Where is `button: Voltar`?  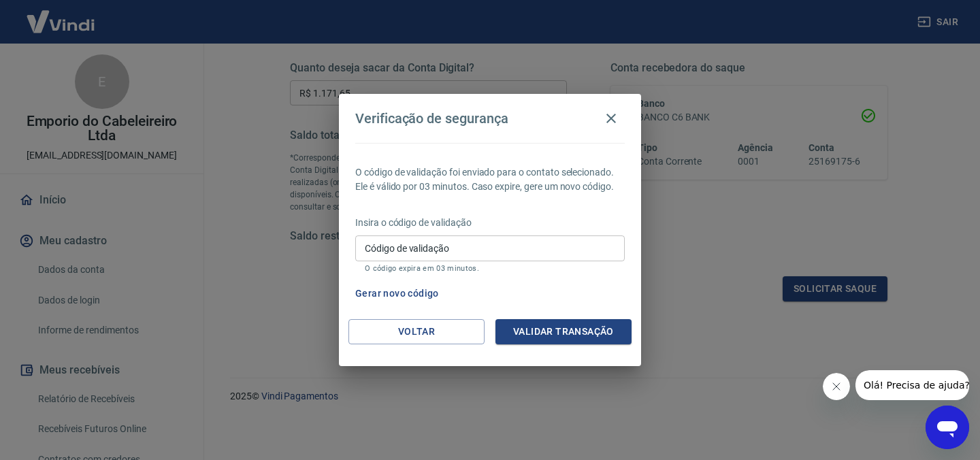
button: Voltar is located at coordinates (417, 331).